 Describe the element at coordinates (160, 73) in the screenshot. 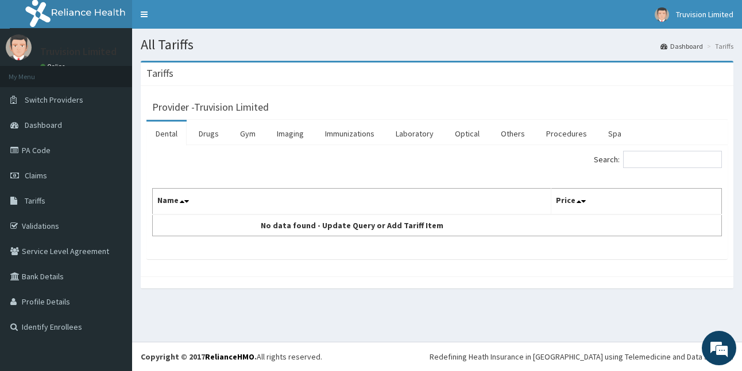

I see `h3: Tariffs` at that location.